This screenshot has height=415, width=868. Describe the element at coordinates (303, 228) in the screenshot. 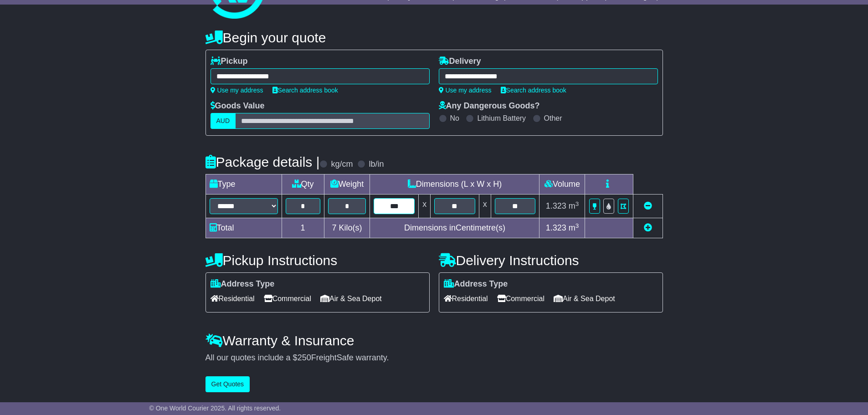

I see `td: 1` at that location.